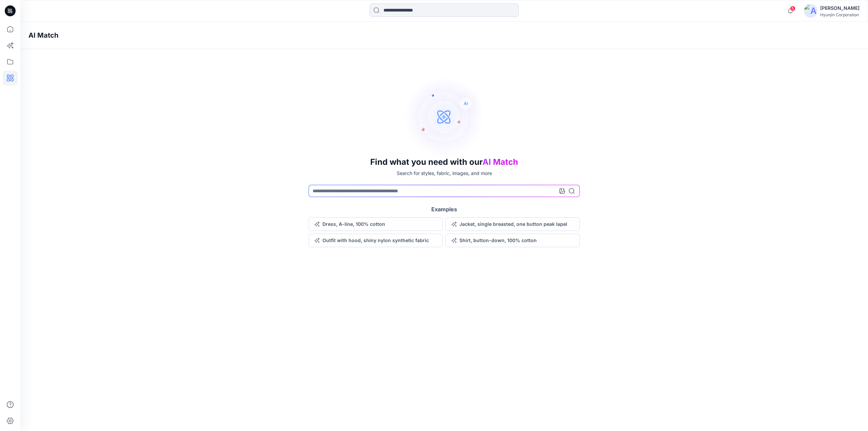 This screenshot has height=431, width=868. I want to click on button: Shirt, button-down, 100% cotton, so click(512, 240).